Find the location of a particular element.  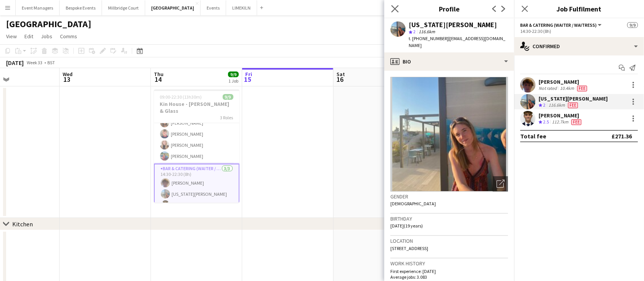

h3: Job Fulfilment is located at coordinates (579, 9).